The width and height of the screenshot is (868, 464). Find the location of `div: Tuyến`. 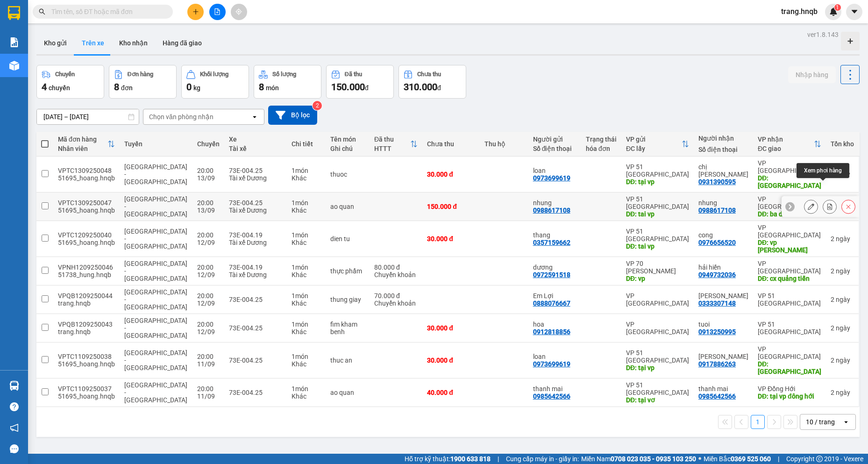

div: Tuyến is located at coordinates (156, 144).